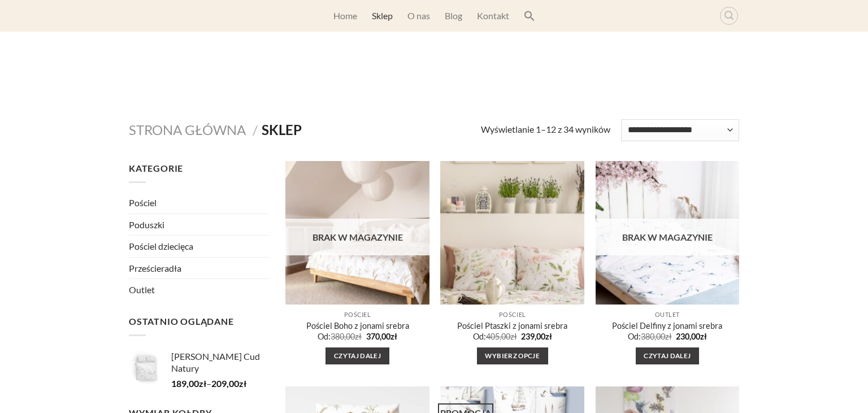 The image size is (868, 413). I want to click on a: Wyszukiwarka, so click(729, 16).